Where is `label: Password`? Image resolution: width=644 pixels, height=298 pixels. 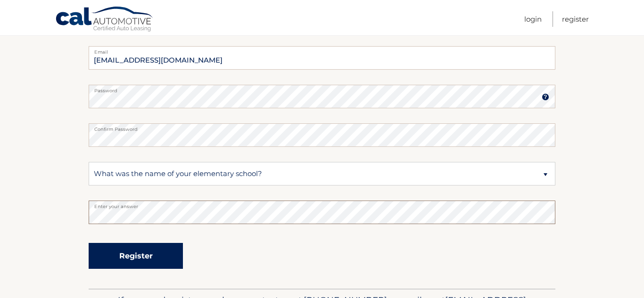
label: Password is located at coordinates (322, 88).